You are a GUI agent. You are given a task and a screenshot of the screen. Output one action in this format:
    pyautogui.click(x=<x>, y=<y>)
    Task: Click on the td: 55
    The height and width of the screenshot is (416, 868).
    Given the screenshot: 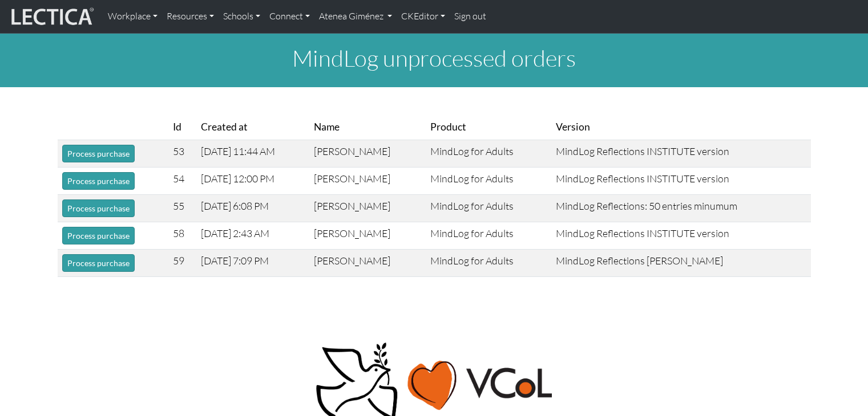 What is the action you would take?
    pyautogui.click(x=182, y=208)
    